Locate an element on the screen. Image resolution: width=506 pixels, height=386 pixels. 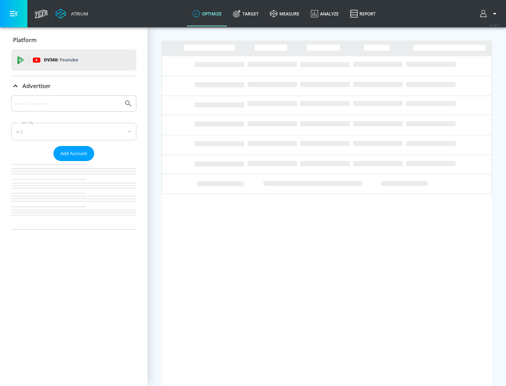
span: Add Account is located at coordinates (74, 153).